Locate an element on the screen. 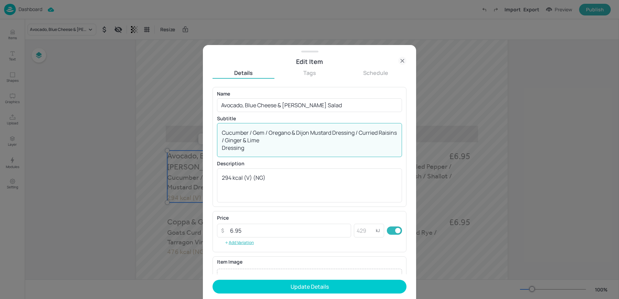  p: Subtitle is located at coordinates (310, 119).